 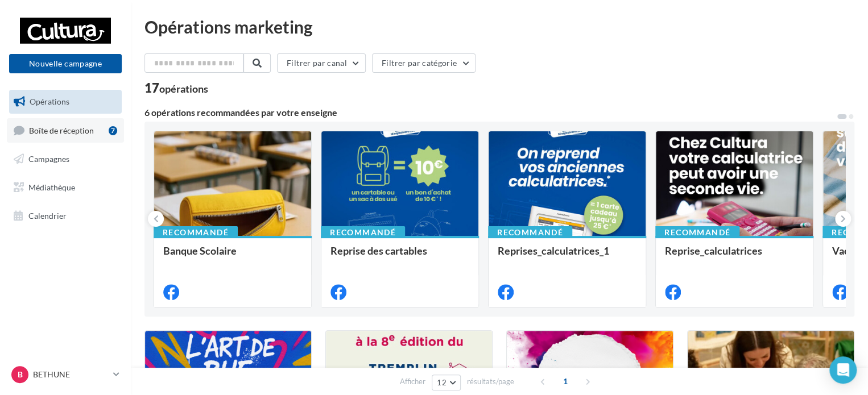 I want to click on span: Banque Scolaire, so click(x=200, y=251).